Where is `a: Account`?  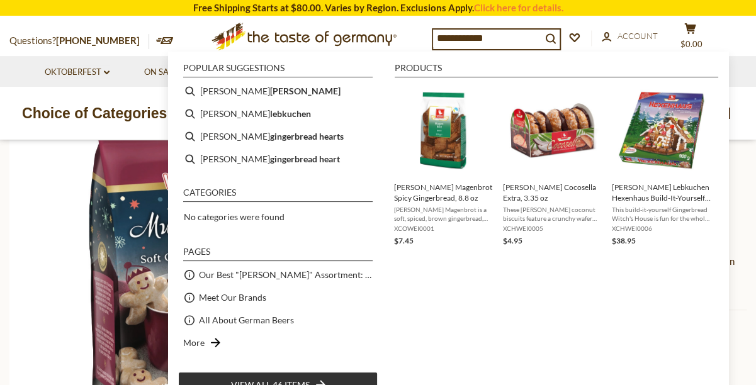 a: Account is located at coordinates (630, 37).